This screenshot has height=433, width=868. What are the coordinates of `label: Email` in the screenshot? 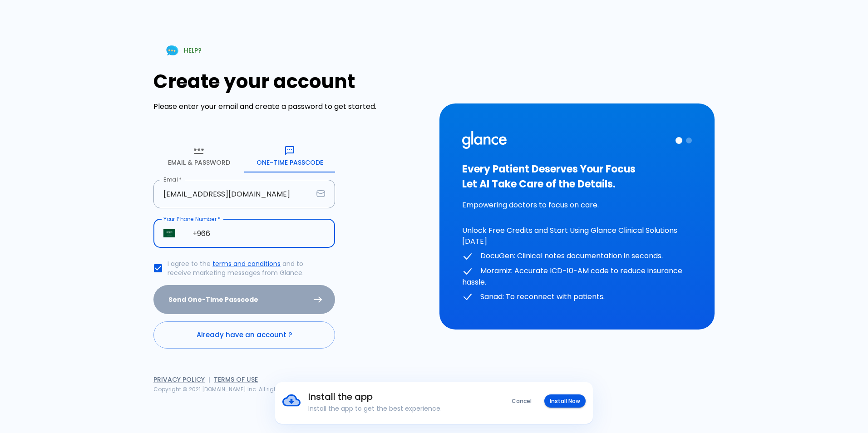 It's located at (173, 179).